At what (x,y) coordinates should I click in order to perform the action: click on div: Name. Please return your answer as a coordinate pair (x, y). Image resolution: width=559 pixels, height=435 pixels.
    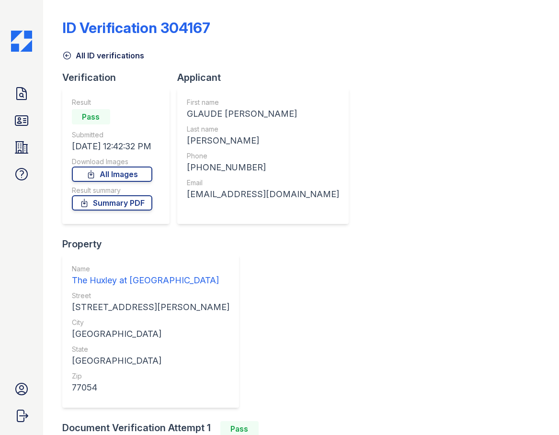
    Looking at the image, I should click on (150, 269).